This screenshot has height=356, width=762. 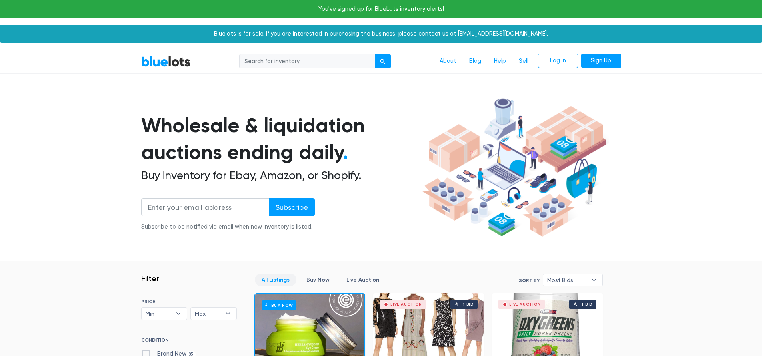 What do you see at coordinates (279, 305) in the screenshot?
I see `h6: Buy Now` at bounding box center [279, 305].